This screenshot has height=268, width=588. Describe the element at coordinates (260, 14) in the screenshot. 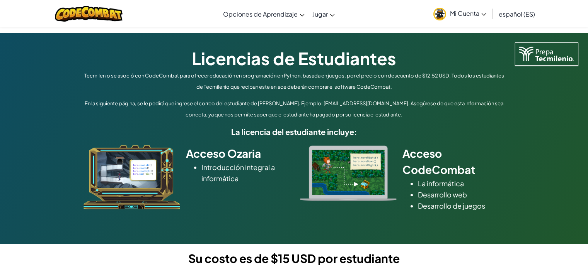

I see `span: Opciones de Aprendizaje` at that location.